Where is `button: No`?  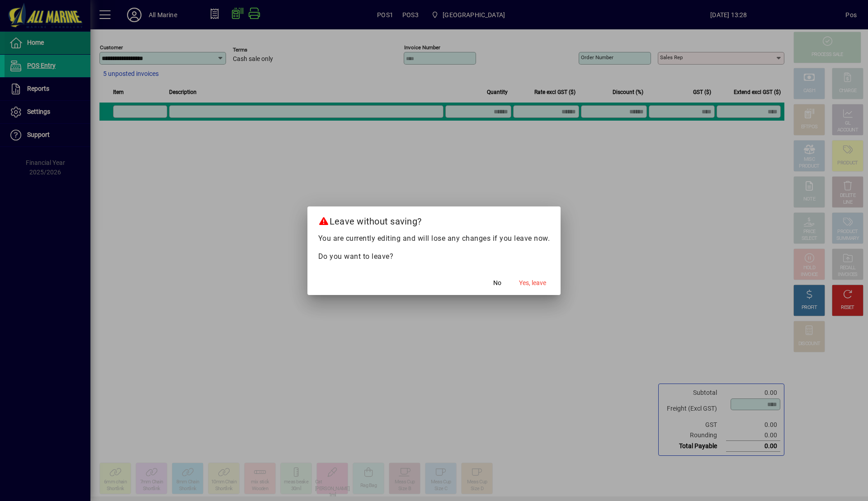 button: No is located at coordinates (497, 283).